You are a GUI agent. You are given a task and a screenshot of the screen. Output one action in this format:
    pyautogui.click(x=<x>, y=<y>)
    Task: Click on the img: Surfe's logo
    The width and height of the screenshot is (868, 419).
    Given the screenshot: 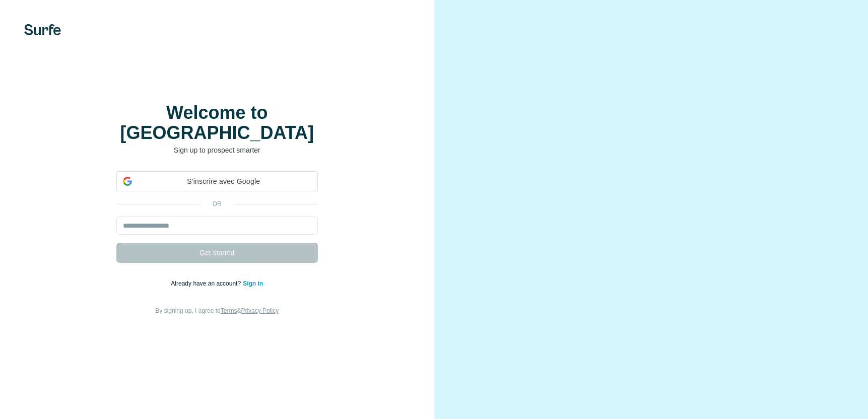 What is the action you would take?
    pyautogui.click(x=43, y=30)
    